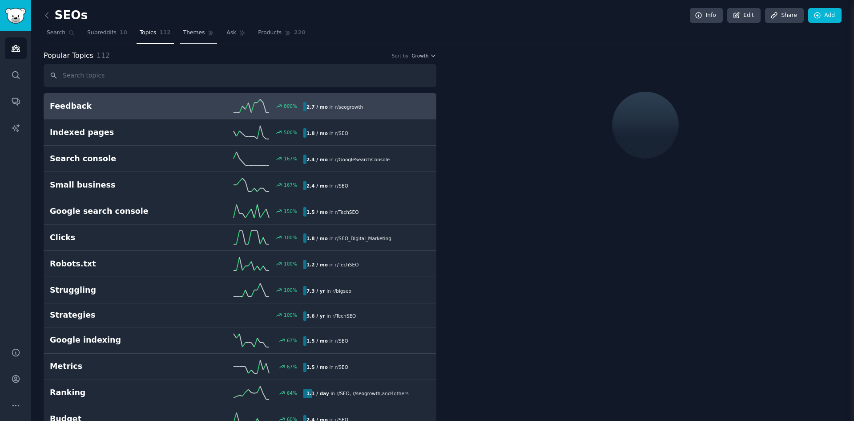 Image resolution: width=854 pixels, height=421 pixels. I want to click on h2: Metrics, so click(113, 366).